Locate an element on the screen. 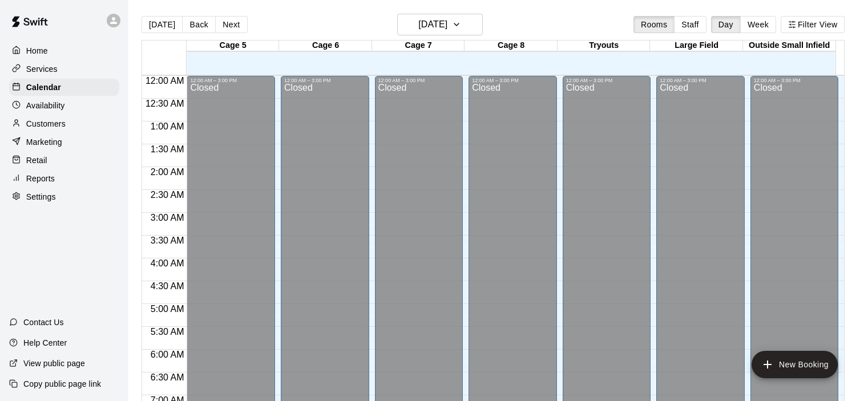 The image size is (868, 401). span: 1:00 AM is located at coordinates (167, 126).